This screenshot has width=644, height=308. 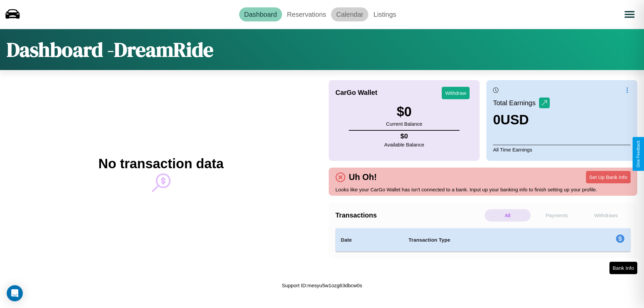 What do you see at coordinates (606, 215) in the screenshot?
I see `p: Withdraws` at bounding box center [606, 215].